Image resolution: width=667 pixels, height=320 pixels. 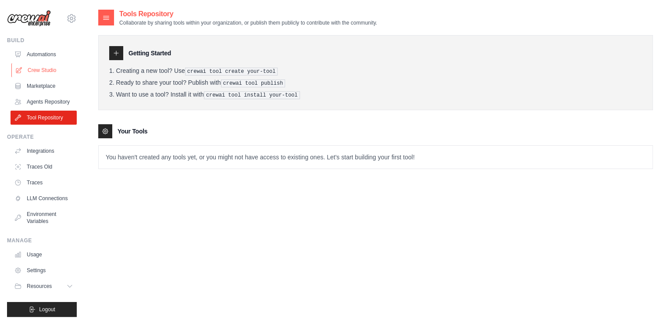 What do you see at coordinates (252, 95) in the screenshot?
I see `pre: crewai tool install your-tool` at bounding box center [252, 95].